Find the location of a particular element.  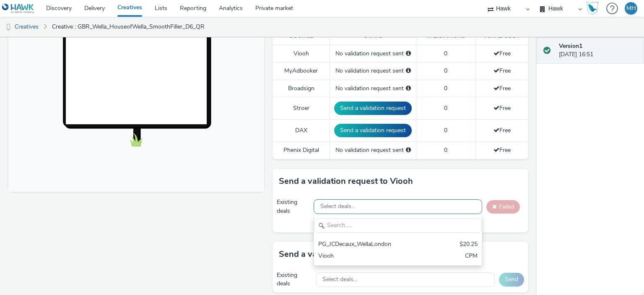

div: PG_JCDecaux_WellaLondon is located at coordinates (371, 245).